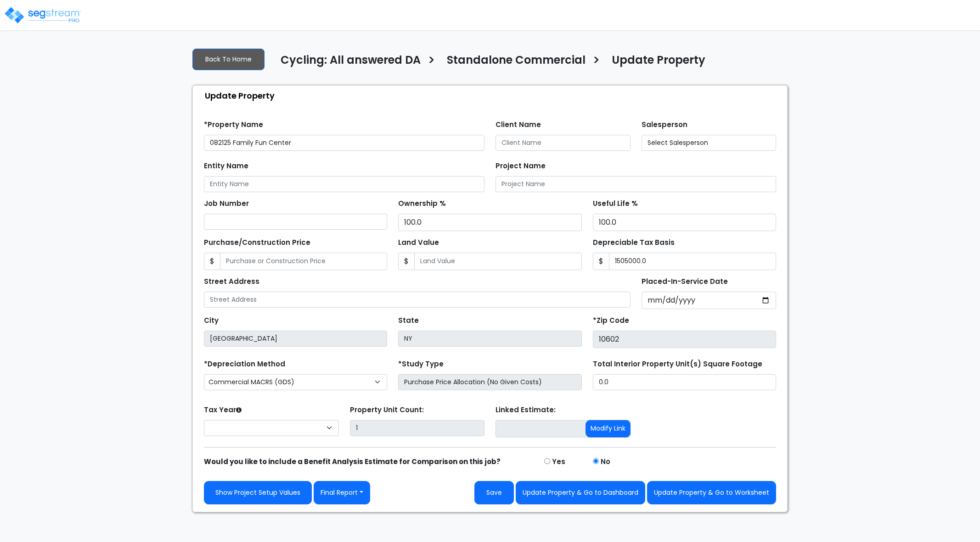 This screenshot has width=980, height=542. Describe the element at coordinates (518, 125) in the screenshot. I see `label: Client Name` at that location.